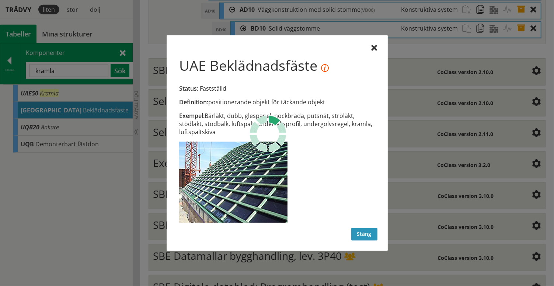  What do you see at coordinates (277, 103) in the screenshot?
I see `div: positionerande objekt för täckande objekt` at bounding box center [277, 103].